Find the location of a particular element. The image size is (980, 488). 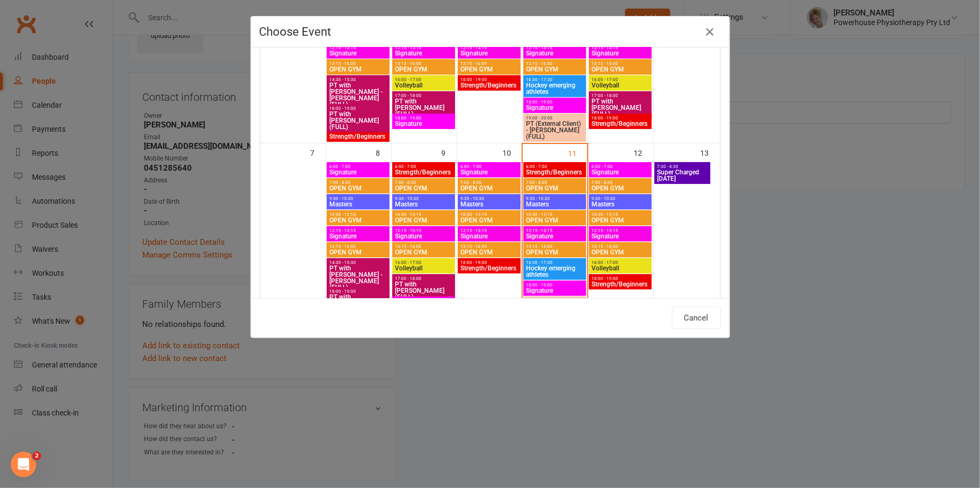

div: 8 is located at coordinates (384, 152).